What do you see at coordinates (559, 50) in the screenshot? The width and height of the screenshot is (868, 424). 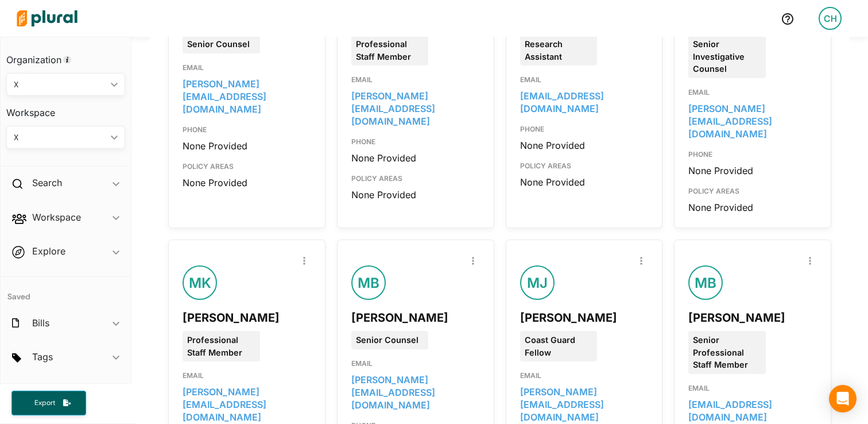 I see `div: Research Assistant` at bounding box center [559, 50].